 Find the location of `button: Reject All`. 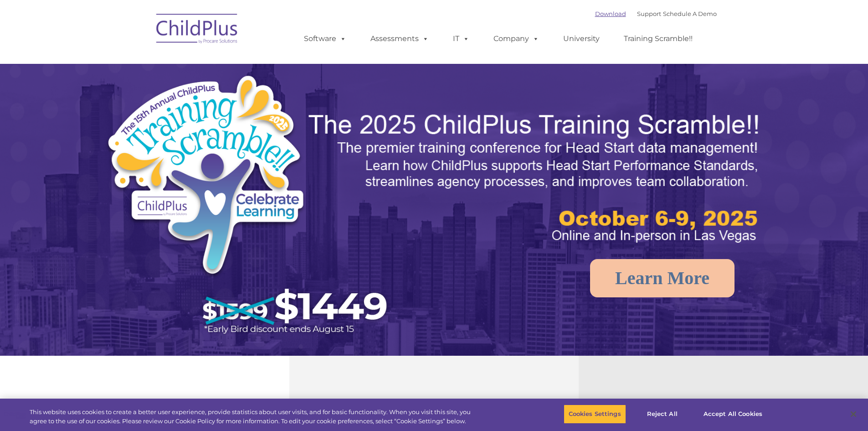

button: Reject All is located at coordinates (662, 414).